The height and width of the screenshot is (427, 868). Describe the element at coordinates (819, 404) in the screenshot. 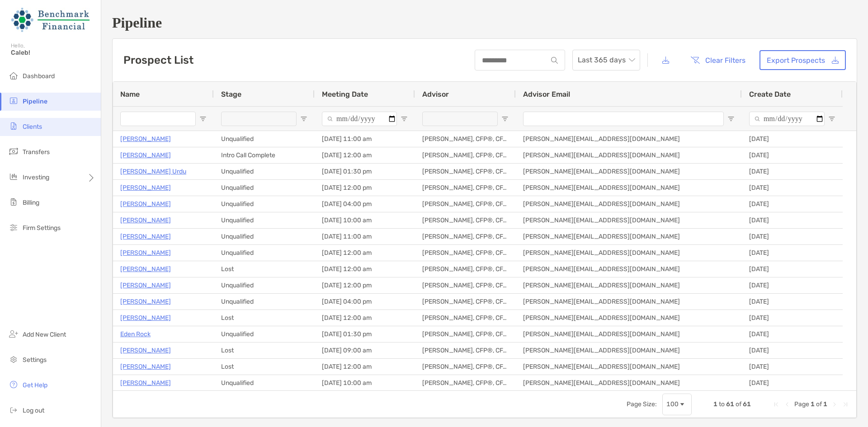

I see `span: of` at that location.